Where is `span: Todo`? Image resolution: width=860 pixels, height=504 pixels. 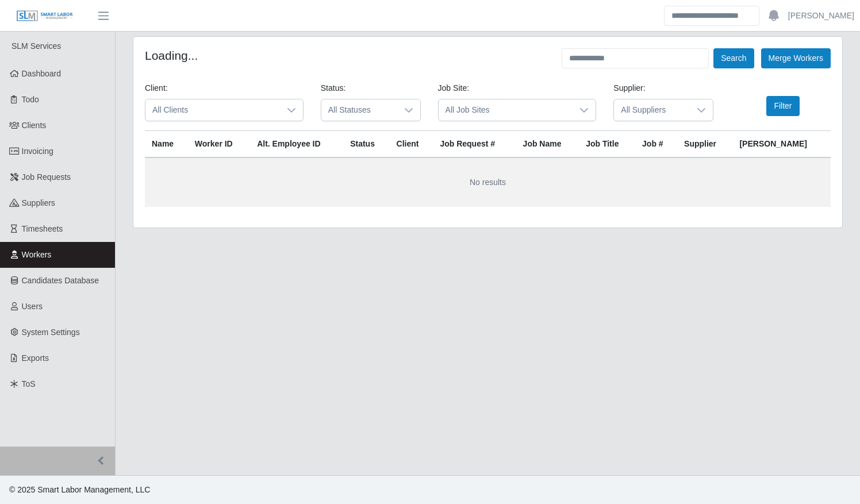
span: Todo is located at coordinates (31, 100).